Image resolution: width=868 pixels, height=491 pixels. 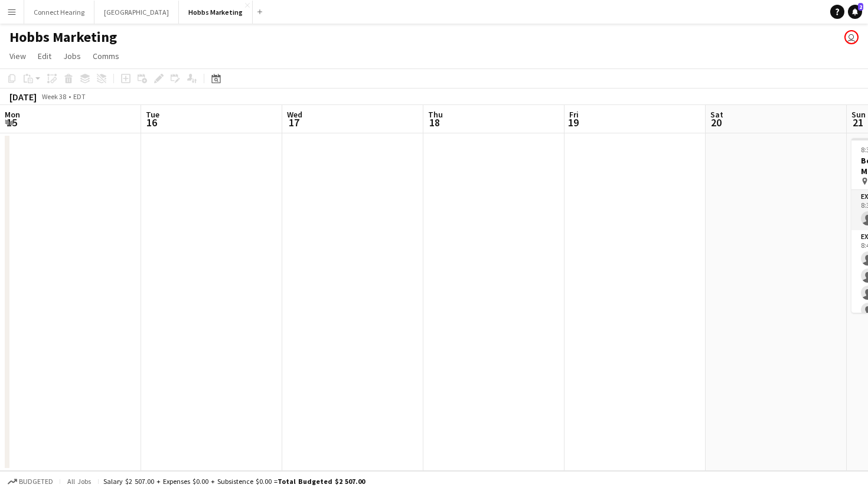 What do you see at coordinates (152, 122) in the screenshot?
I see `span: 16` at bounding box center [152, 122].